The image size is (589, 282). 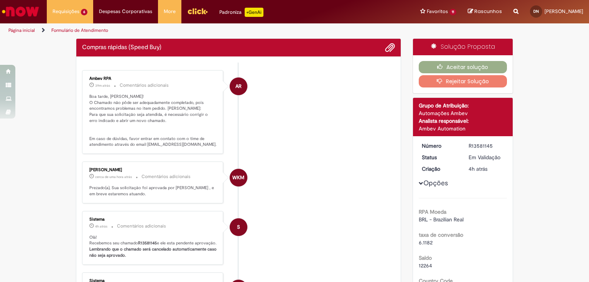 What do you see at coordinates (84, 12) in the screenshot?
I see `span: 6` at bounding box center [84, 12].